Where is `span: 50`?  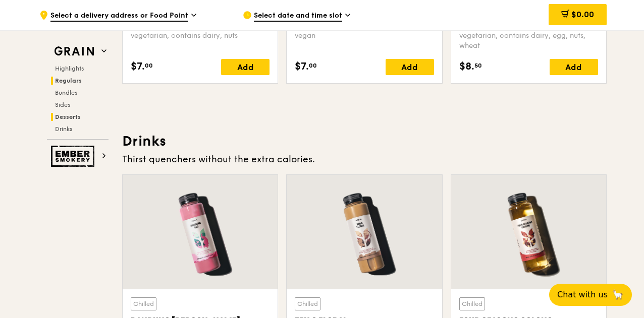
span: 50 is located at coordinates (478, 66).